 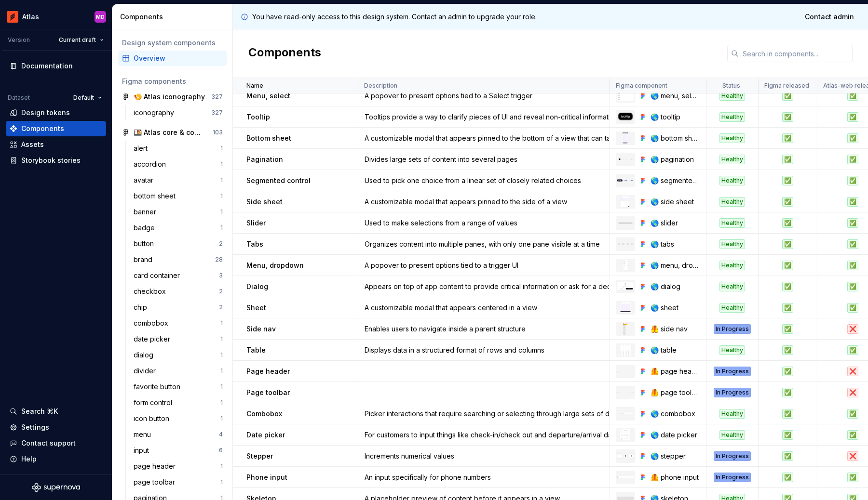 I want to click on p: Page header, so click(x=268, y=371).